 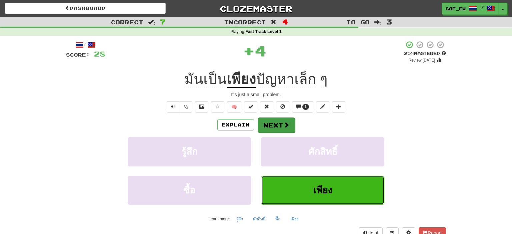 I want to click on span: Correct, so click(x=127, y=22).